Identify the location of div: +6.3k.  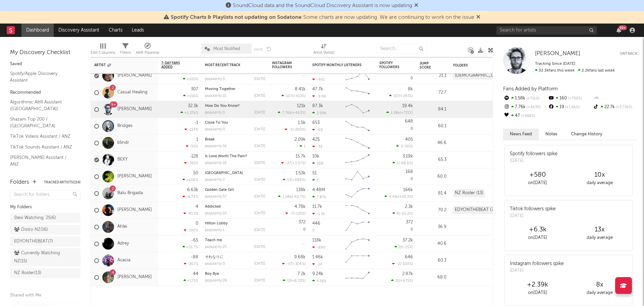
(537, 230).